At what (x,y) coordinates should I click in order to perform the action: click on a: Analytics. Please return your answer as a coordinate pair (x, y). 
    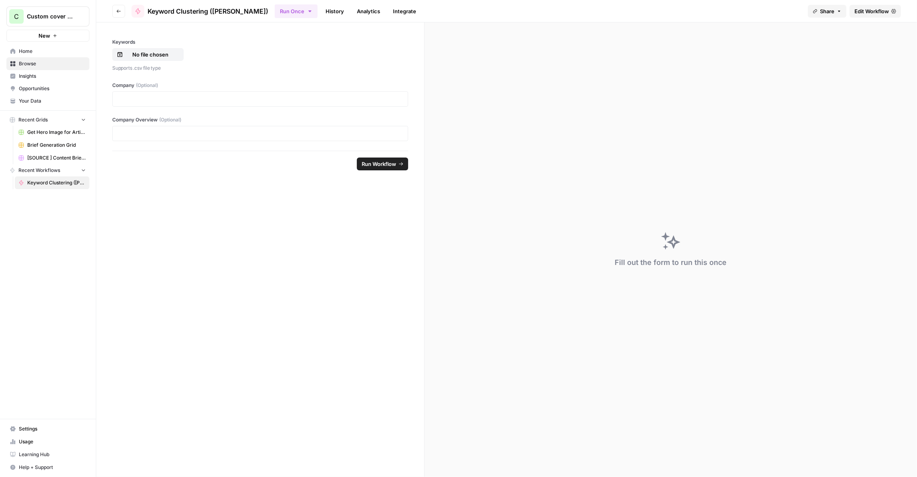
    Looking at the image, I should click on (368, 11).